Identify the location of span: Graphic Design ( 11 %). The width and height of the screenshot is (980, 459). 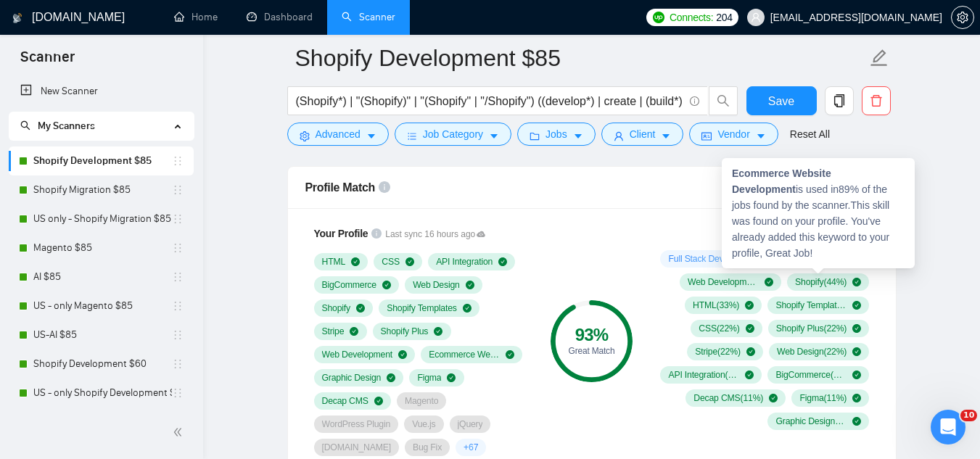
(812, 421).